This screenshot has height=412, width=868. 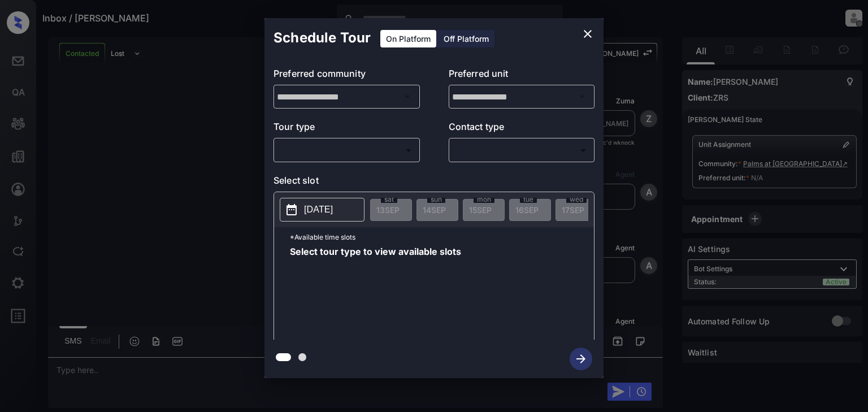 I want to click on p: Preferred community, so click(x=346, y=76).